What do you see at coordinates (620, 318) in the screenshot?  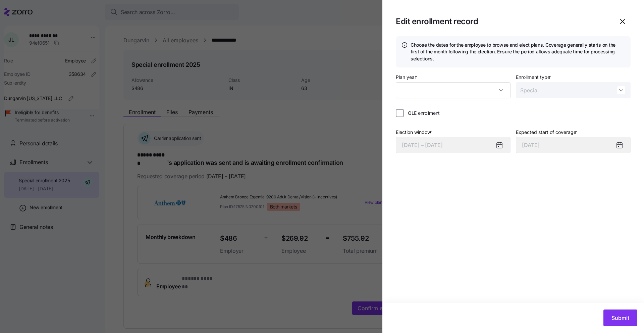 I see `button: Submit` at bounding box center [620, 318].